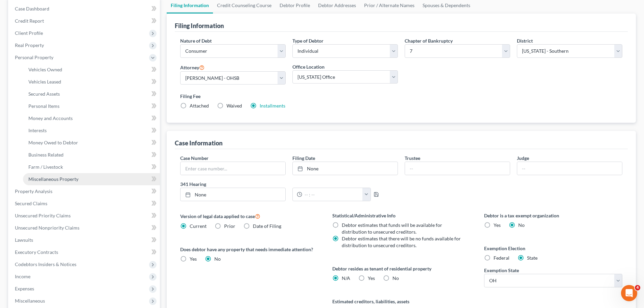 This screenshot has width=644, height=308. Describe the element at coordinates (501, 258) in the screenshot. I see `span: Federal` at that location.